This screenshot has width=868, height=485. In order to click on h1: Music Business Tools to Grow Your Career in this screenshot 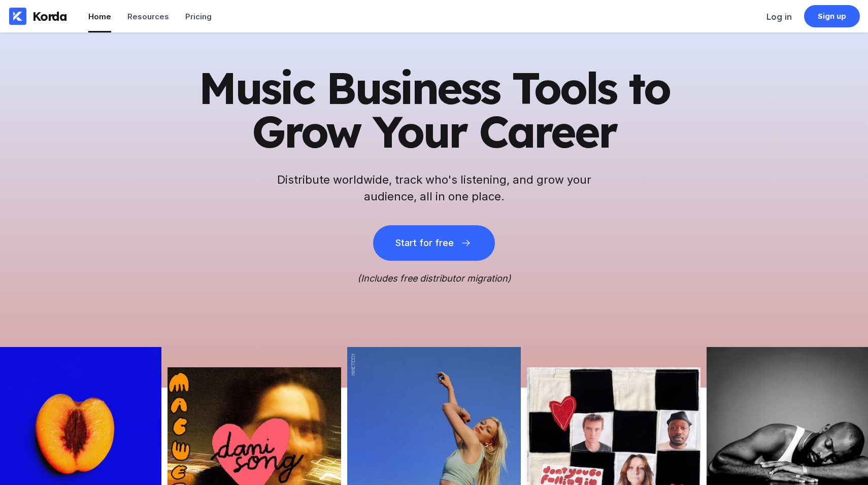, I will do `click(434, 110)`.